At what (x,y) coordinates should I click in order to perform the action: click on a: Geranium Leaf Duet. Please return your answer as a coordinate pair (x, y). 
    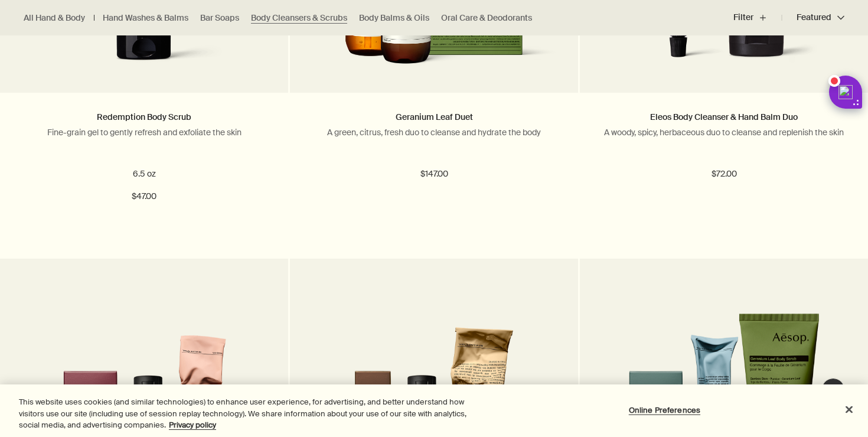
    Looking at the image, I should click on (434, 117).